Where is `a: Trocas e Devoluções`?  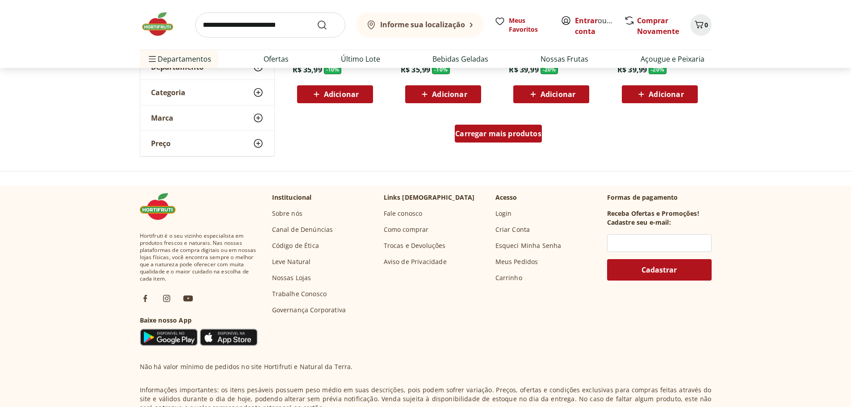
a: Trocas e Devoluções is located at coordinates (415, 246).